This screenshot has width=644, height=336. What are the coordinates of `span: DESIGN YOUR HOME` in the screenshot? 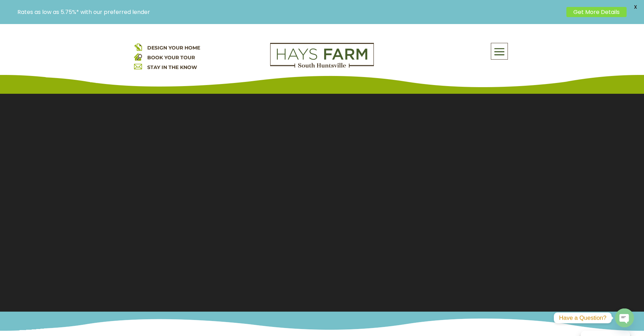 It's located at (174, 48).